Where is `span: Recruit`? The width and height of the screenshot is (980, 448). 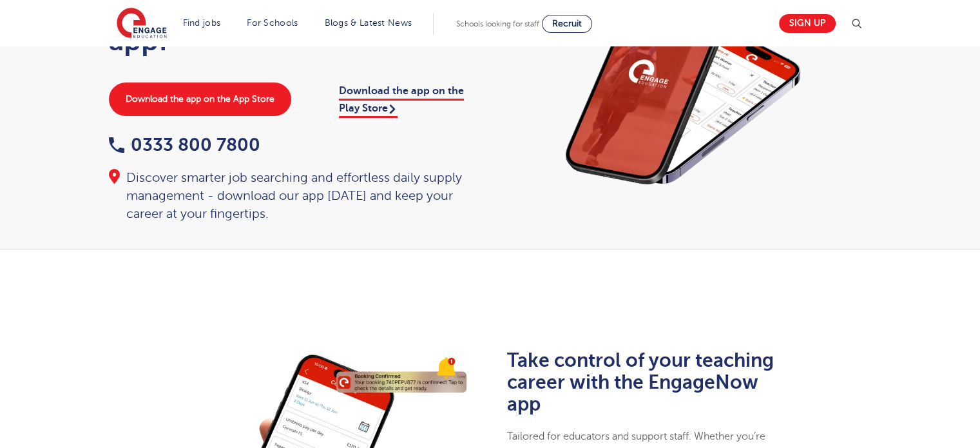
span: Recruit is located at coordinates (567, 24).